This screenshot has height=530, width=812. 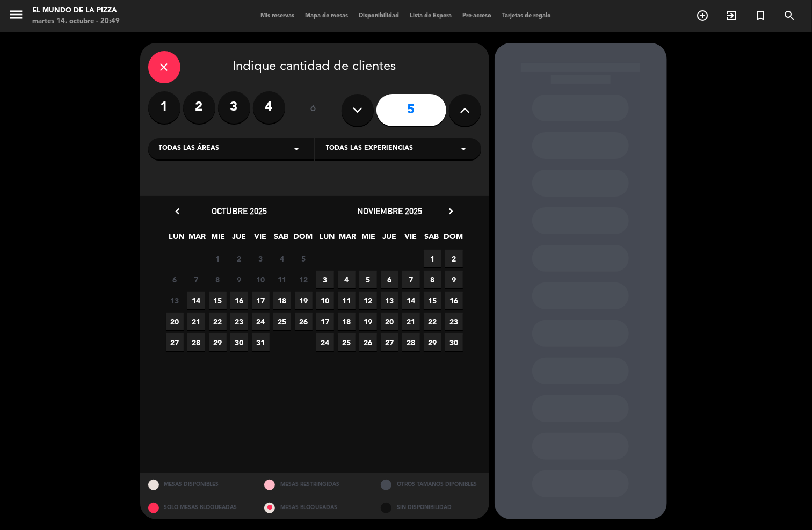 I want to click on span: octubre 2025, so click(x=239, y=211).